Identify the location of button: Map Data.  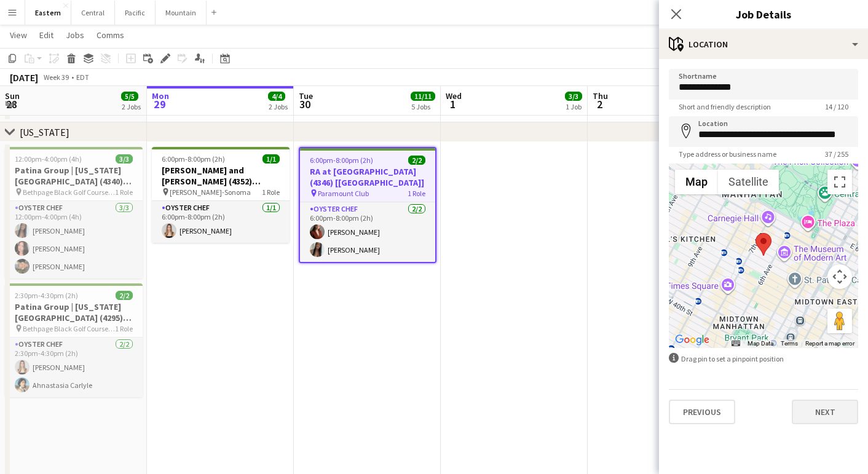
(761, 344).